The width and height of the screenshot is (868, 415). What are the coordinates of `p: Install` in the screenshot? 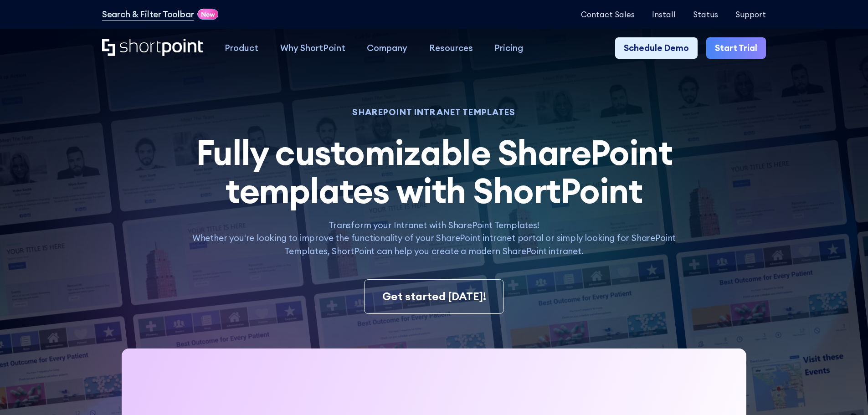 It's located at (664, 14).